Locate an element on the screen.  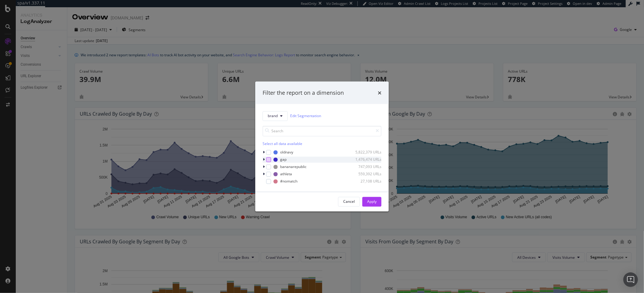
div: Apply is located at coordinates (372, 202).